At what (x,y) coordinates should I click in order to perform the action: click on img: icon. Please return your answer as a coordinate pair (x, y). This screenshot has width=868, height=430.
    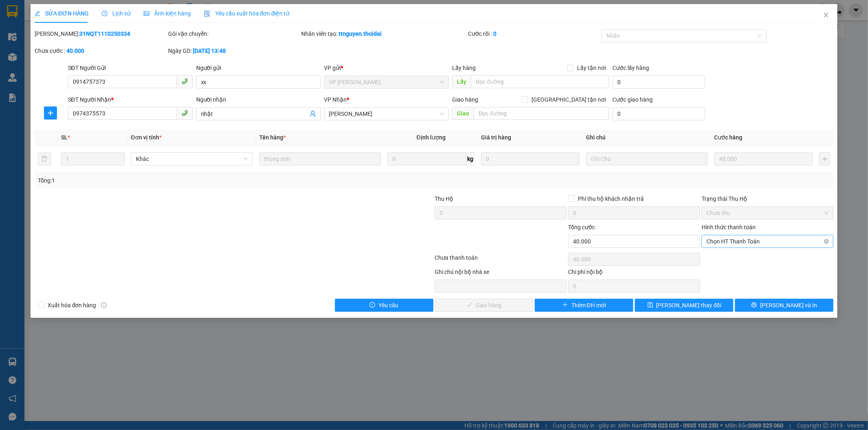
    Looking at the image, I should click on (207, 14).